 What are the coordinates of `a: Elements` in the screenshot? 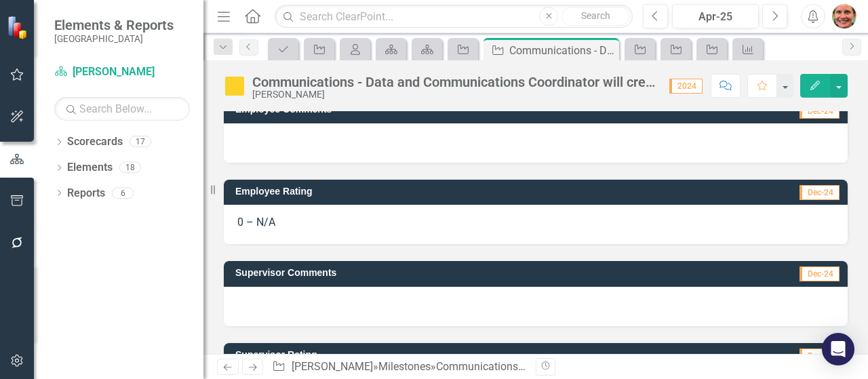 It's located at (90, 168).